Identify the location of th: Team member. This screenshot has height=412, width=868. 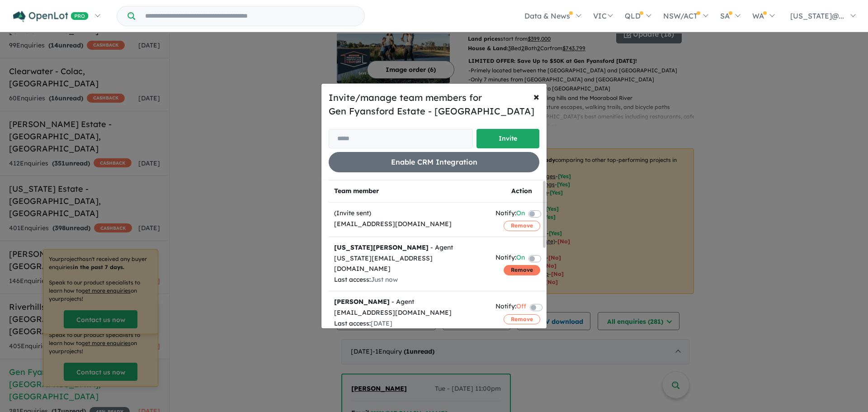
(409, 191).